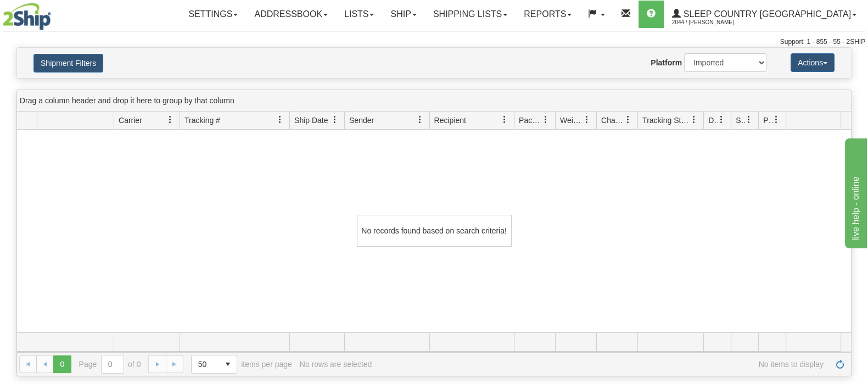 This screenshot has width=868, height=384. Describe the element at coordinates (362, 120) in the screenshot. I see `span: Sender` at that location.